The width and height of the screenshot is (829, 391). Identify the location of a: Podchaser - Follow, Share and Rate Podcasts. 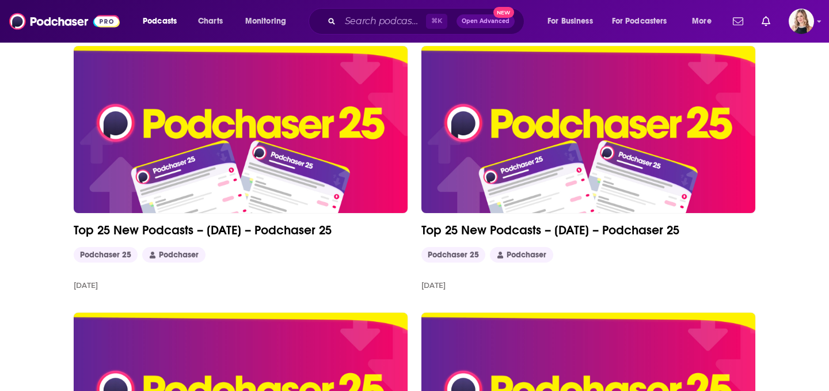
(64, 21).